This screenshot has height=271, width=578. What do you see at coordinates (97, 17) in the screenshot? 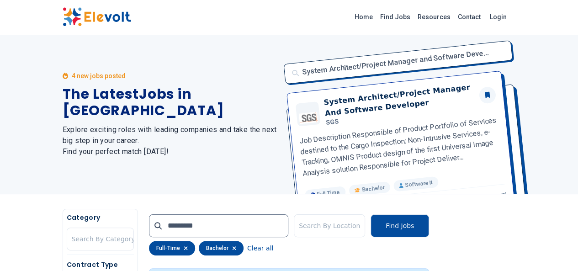
I see `img: Elevolt` at bounding box center [97, 17].